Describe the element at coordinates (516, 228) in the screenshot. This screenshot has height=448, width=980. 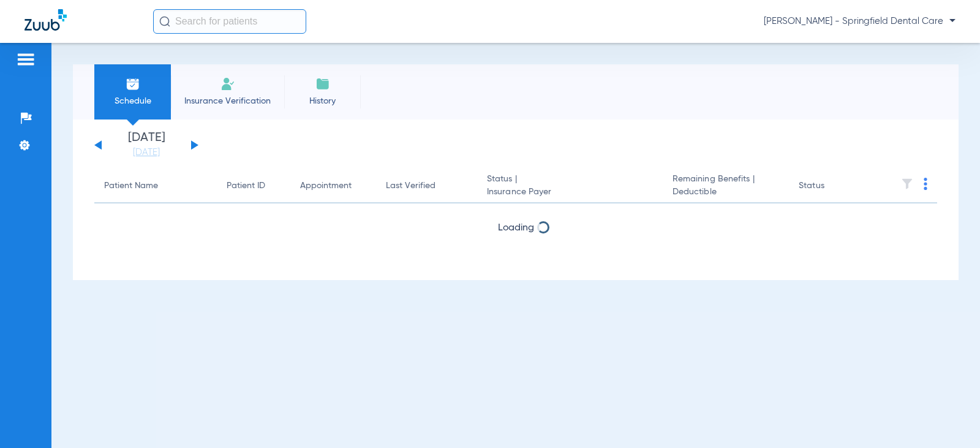
I see `span: Loading` at that location.